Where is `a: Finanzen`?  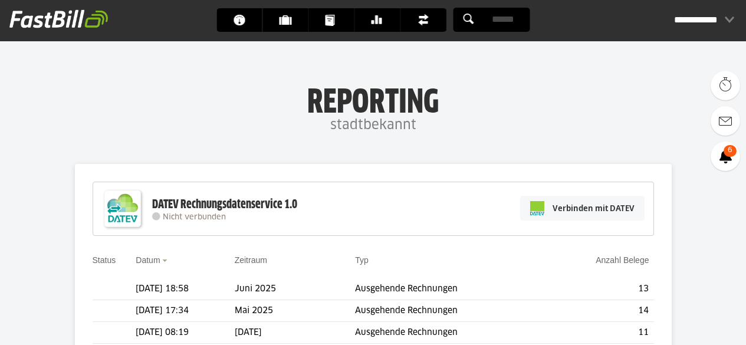
a: Finanzen is located at coordinates (423, 20).